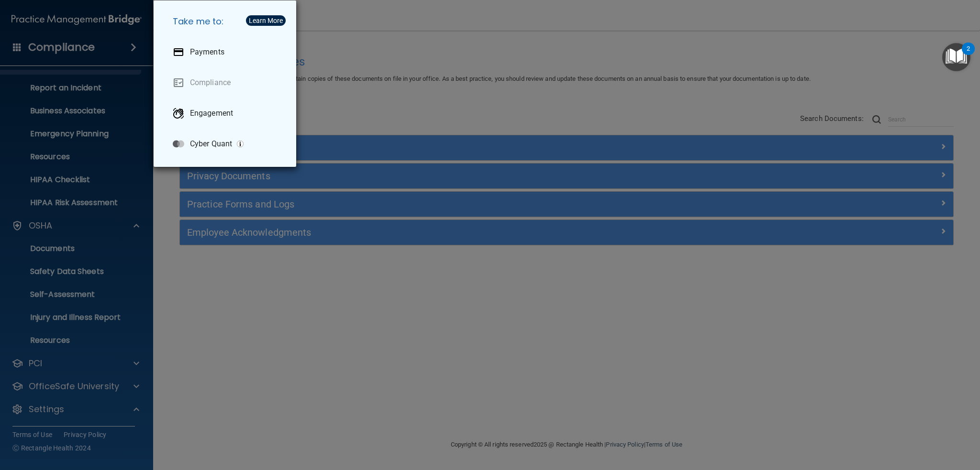 The height and width of the screenshot is (470, 980). I want to click on div: 2, so click(968, 55).